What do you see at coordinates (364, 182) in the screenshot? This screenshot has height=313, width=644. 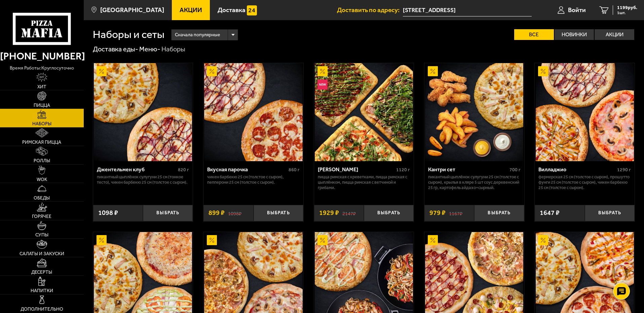 I see `p: Пицца Римская с креветками, Пицца Римская с цыплёнком, Пицца Римская с ветчиной и грибами.` at bounding box center [364, 182].